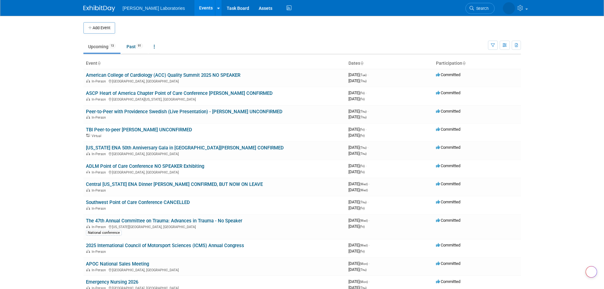 The width and height of the screenshot is (604, 289). I want to click on a: Search, so click(480, 8).